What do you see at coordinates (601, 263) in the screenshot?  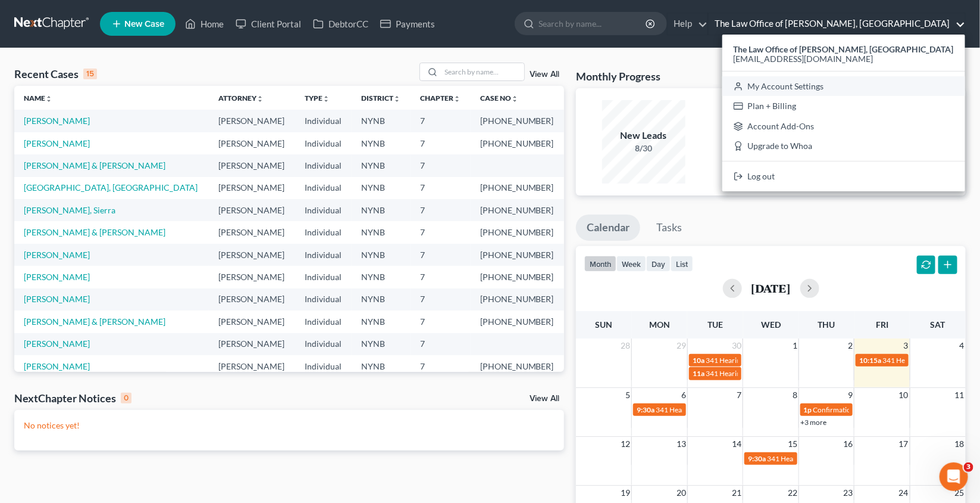 I see `button: month` at bounding box center [601, 263].